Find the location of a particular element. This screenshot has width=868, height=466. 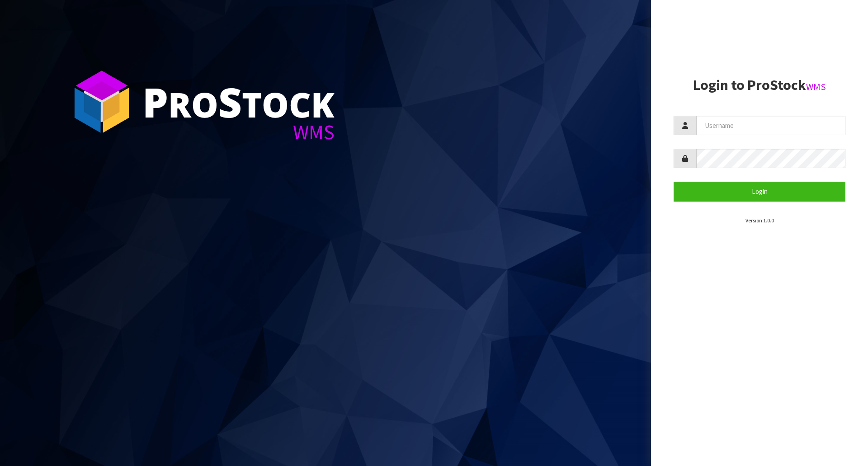

small: WMS is located at coordinates (816, 87).